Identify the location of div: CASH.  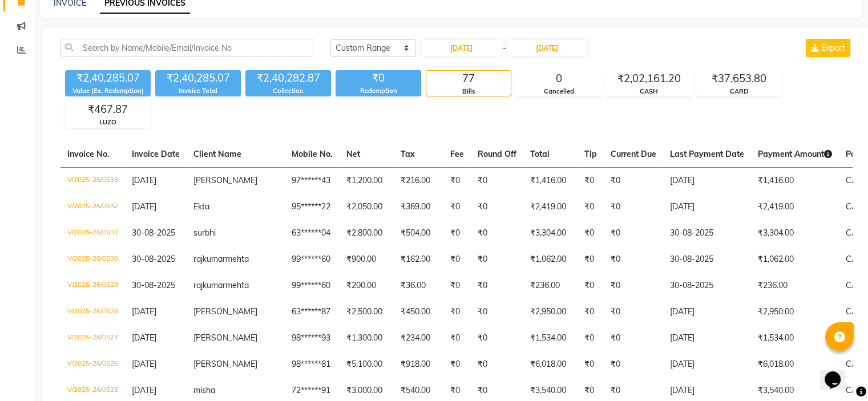
(649, 91).